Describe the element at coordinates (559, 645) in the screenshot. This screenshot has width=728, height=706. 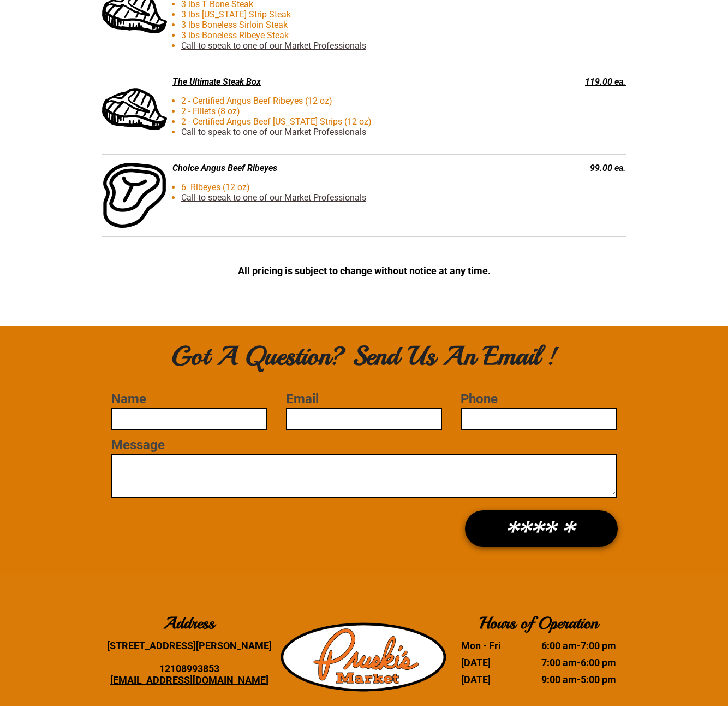
I see `time: 6:00 am` at that location.